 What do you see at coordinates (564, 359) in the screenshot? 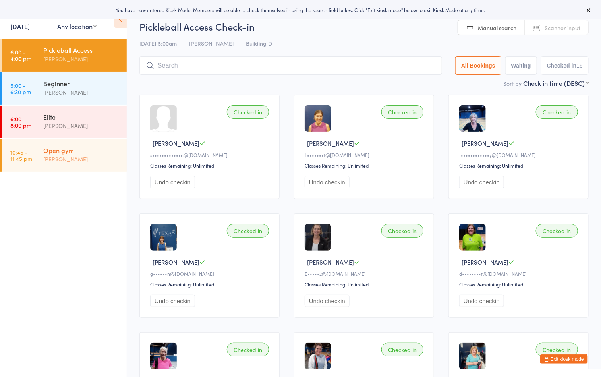
I see `button: Exit kiosk mode` at bounding box center [564, 359].